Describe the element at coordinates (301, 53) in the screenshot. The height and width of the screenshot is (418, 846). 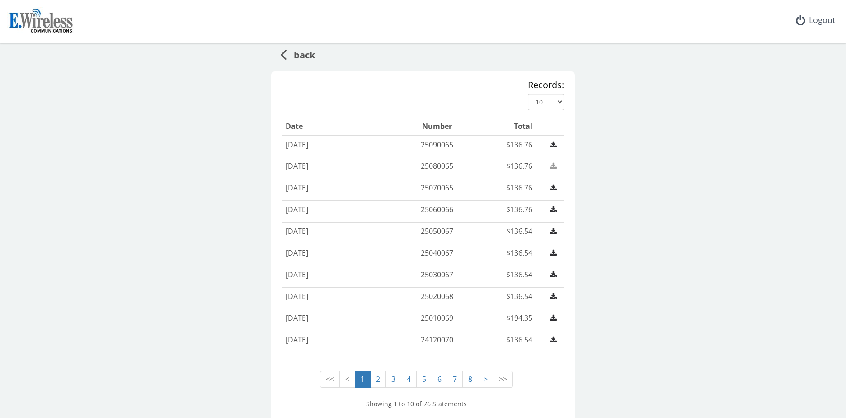
I see `span: back` at that location.